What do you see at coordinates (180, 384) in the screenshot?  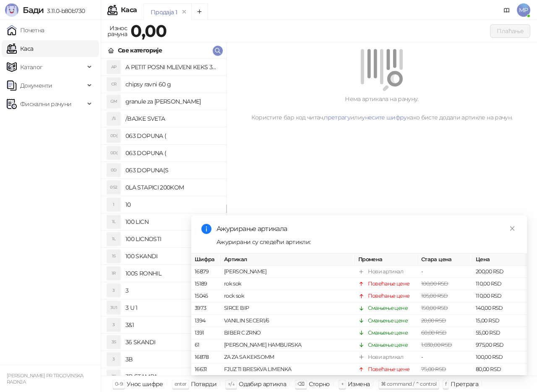 I see `span: enter` at bounding box center [180, 384].